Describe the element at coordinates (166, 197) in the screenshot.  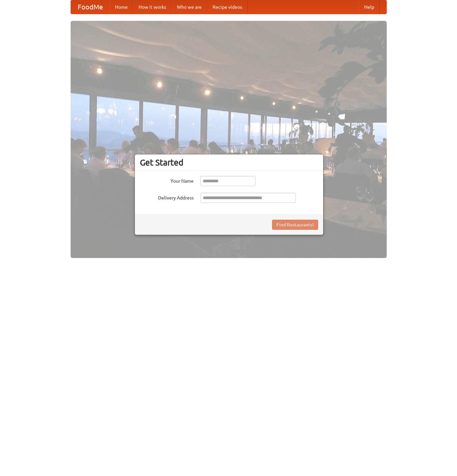
I see `label: Delivery Address` at that location.